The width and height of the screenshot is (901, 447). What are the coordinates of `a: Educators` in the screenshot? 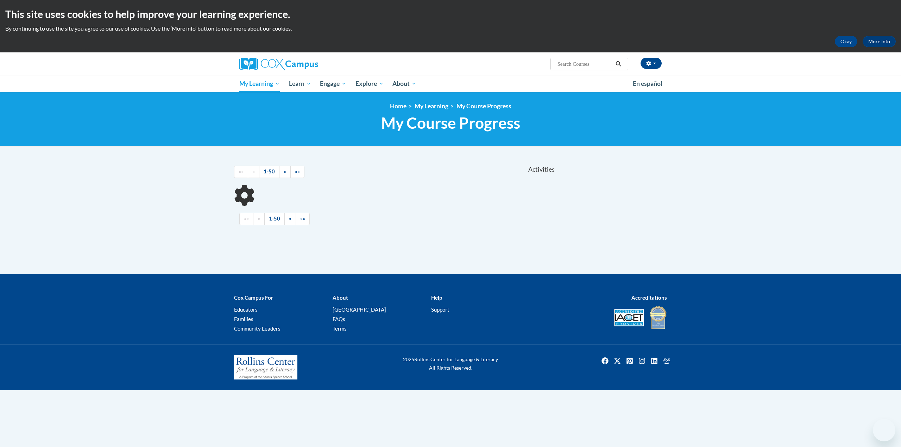 It's located at (246, 310).